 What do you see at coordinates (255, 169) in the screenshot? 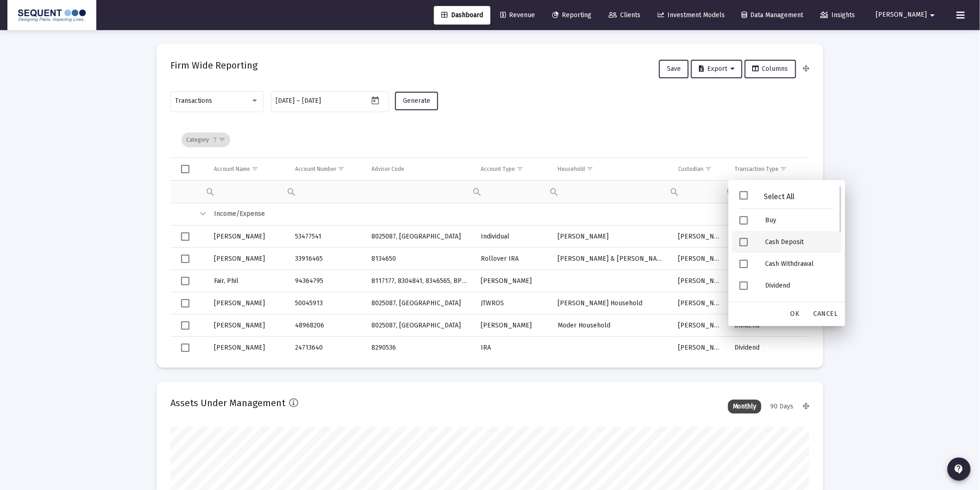
I see `span: Show filter options for column 'Account Name'` at bounding box center [255, 169].